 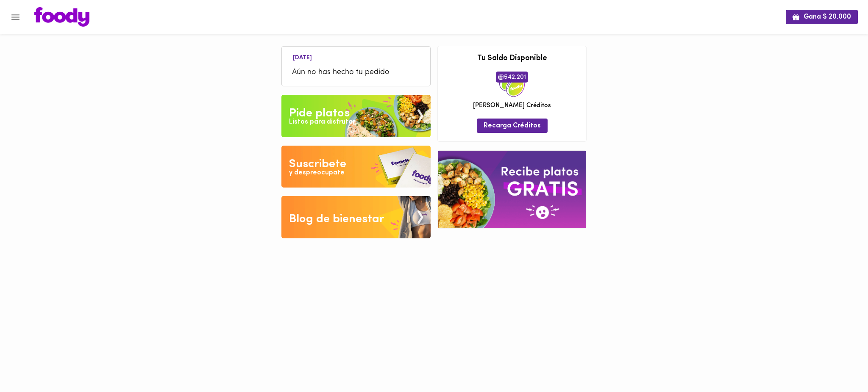 I want to click on span: Gana $ 20.000, so click(x=822, y=17).